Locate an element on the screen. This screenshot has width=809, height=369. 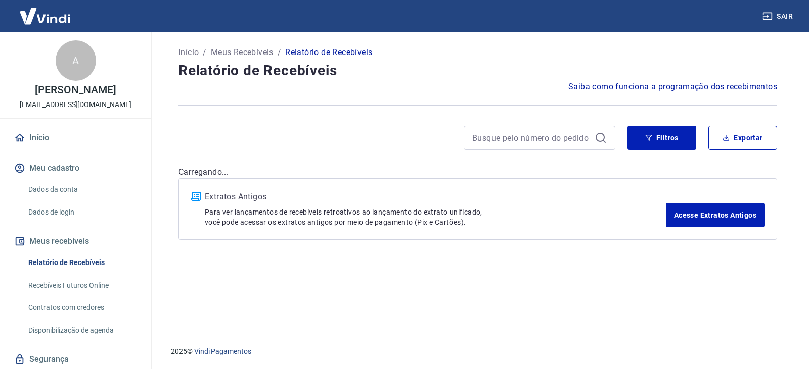
a: Vindi Pagamentos is located at coordinates (222, 352).